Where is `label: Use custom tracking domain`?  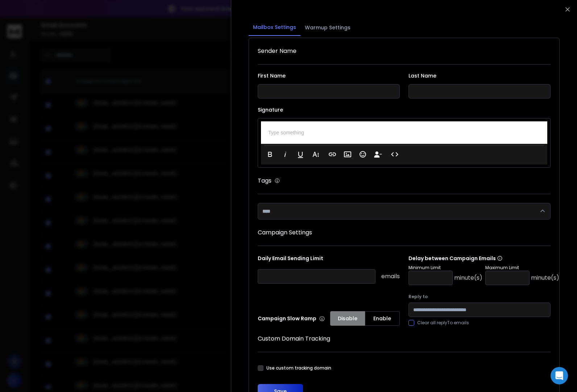 label: Use custom tracking domain is located at coordinates (299, 368).